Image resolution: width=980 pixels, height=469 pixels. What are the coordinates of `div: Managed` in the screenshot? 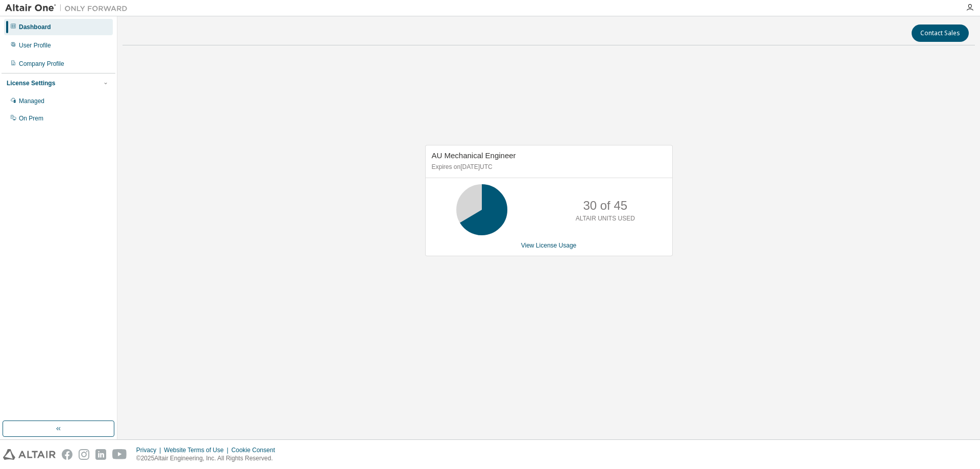 It's located at (31, 102).